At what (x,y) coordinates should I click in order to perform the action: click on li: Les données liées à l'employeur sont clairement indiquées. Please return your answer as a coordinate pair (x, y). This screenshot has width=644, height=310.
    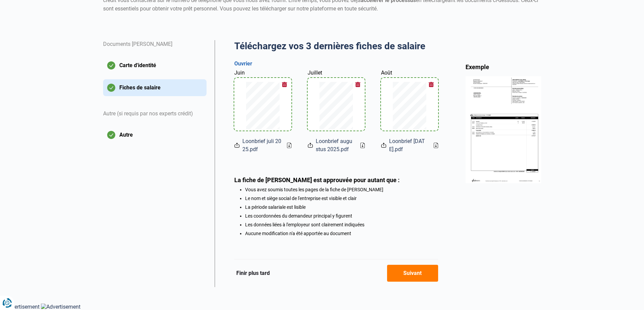
    Looking at the image, I should click on (341, 225).